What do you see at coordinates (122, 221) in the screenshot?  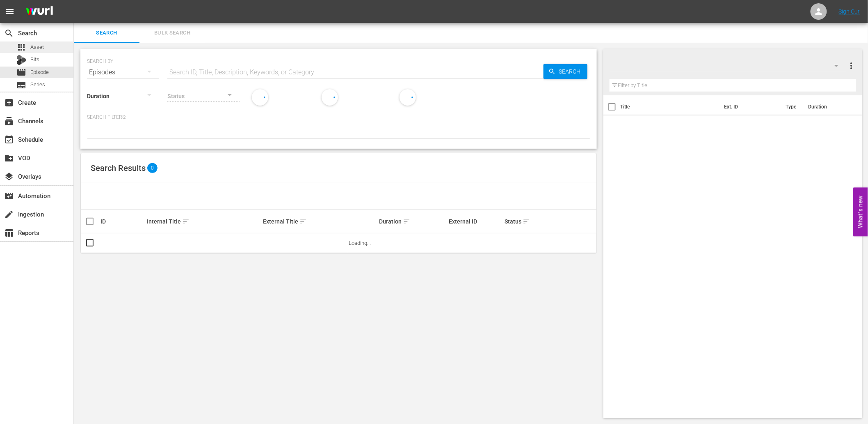 I see `div: ID` at bounding box center [122, 221].